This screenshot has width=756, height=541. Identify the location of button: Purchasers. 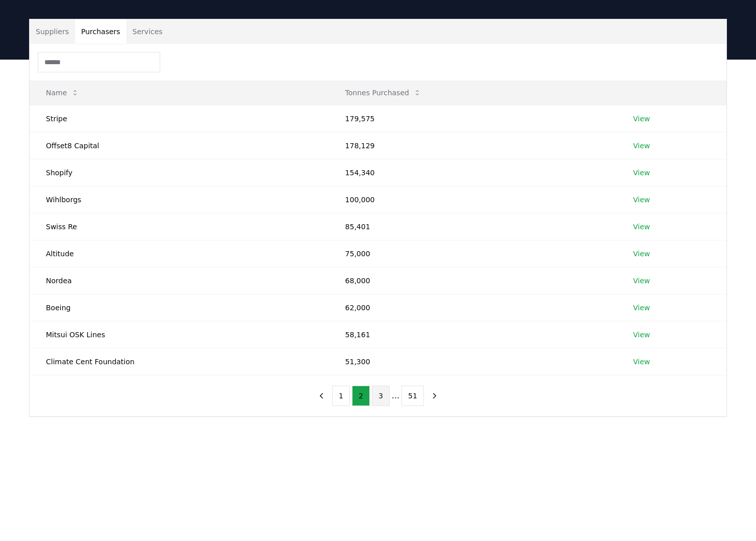
(101, 31).